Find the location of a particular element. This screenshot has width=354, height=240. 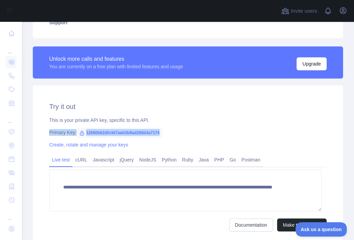

a: Create, rotate and manage your keys is located at coordinates (88, 145).